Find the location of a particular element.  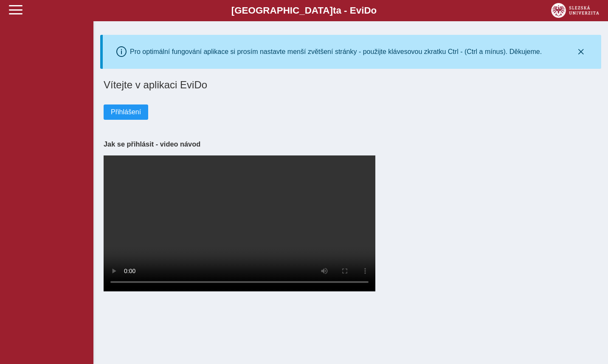

button: Přihlášení is located at coordinates (126, 112).